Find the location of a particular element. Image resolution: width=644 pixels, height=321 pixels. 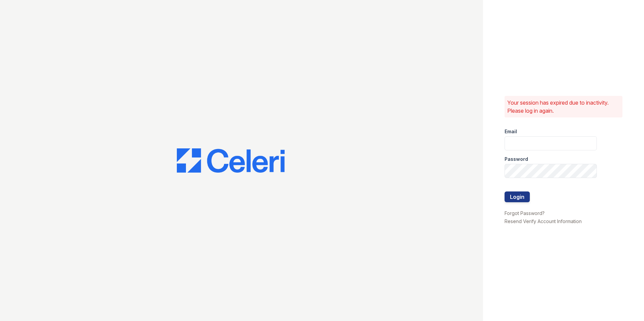

a: Forgot Password? is located at coordinates (524, 213).